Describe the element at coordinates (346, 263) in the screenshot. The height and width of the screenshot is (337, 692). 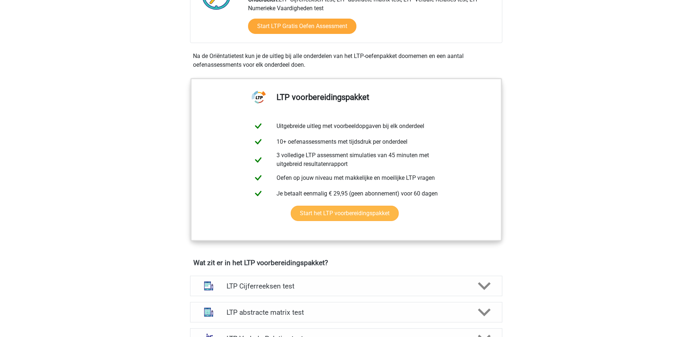
I see `h4: Wat zit er in het LTP voorbereidingspakket?` at that location.